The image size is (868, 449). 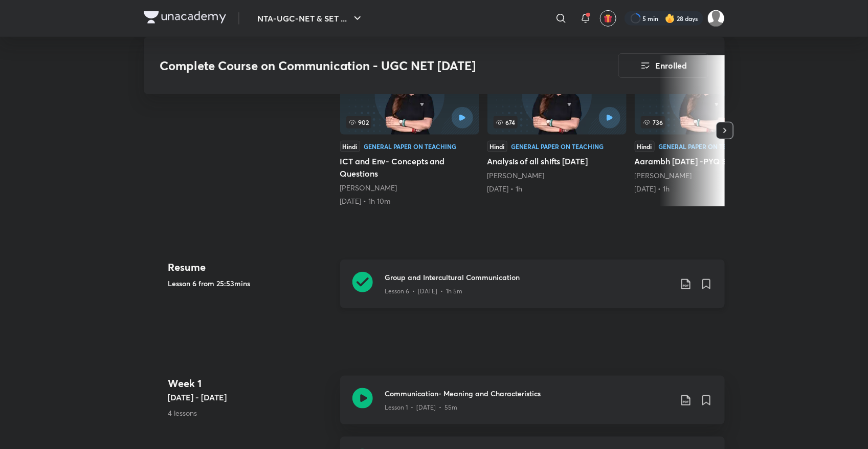 What do you see at coordinates (184, 17) in the screenshot?
I see `img: Company Logo` at bounding box center [184, 17].